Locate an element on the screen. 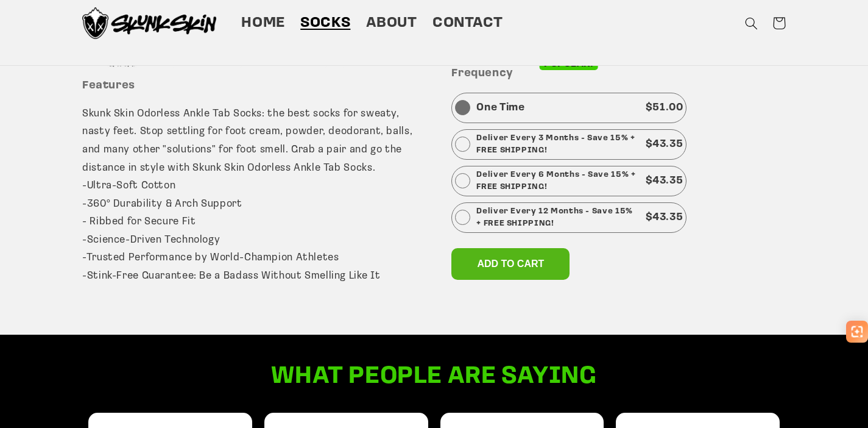 This screenshot has width=868, height=428. span: 51.00 is located at coordinates (667, 108).